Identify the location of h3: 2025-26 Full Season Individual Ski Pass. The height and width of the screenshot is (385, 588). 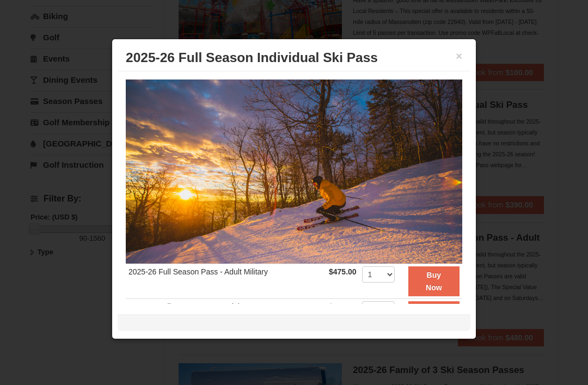
(294, 58).